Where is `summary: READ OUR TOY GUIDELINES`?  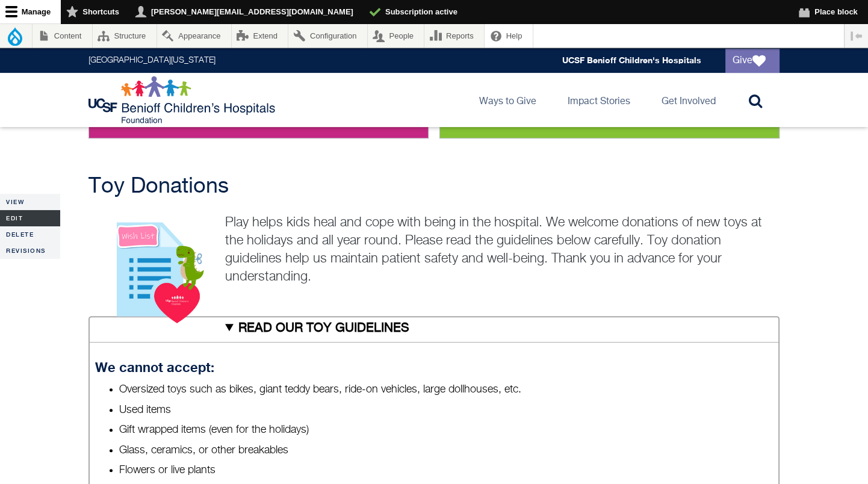 summary: READ OUR TOY GUIDELINES is located at coordinates (434, 329).